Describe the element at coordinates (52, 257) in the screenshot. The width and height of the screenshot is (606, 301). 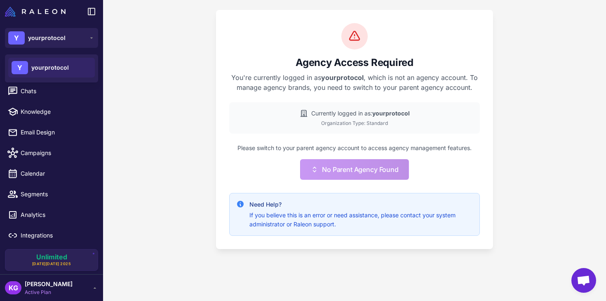
I see `span: Unlimited` at that location.